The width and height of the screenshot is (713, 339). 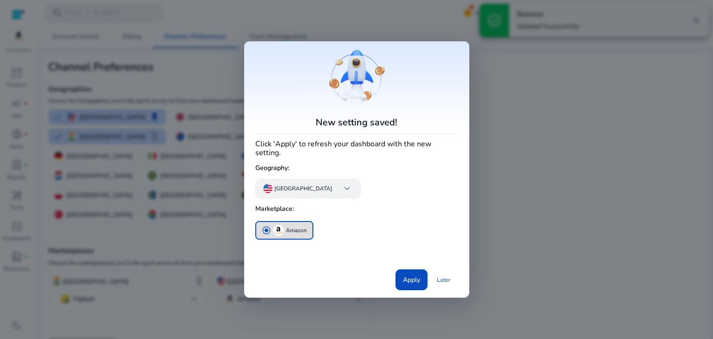 What do you see at coordinates (278, 230) in the screenshot?
I see `img: amazon.svg` at bounding box center [278, 230].